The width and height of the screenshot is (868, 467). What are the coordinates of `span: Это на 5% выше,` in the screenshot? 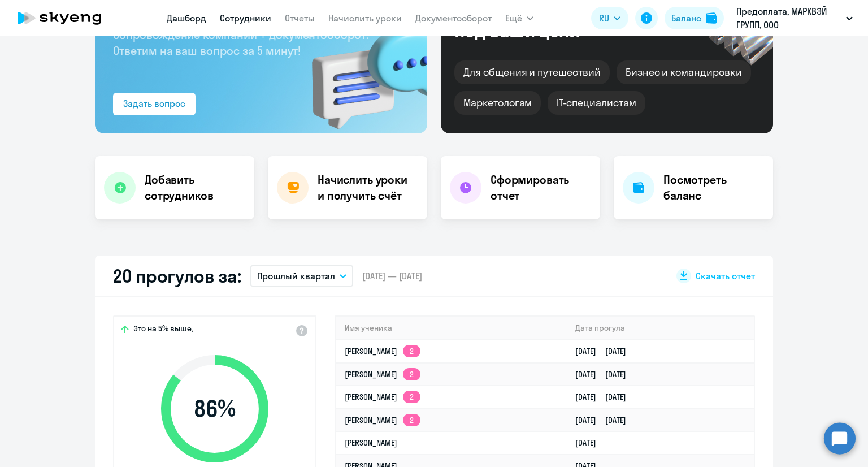 It's located at (163, 330).